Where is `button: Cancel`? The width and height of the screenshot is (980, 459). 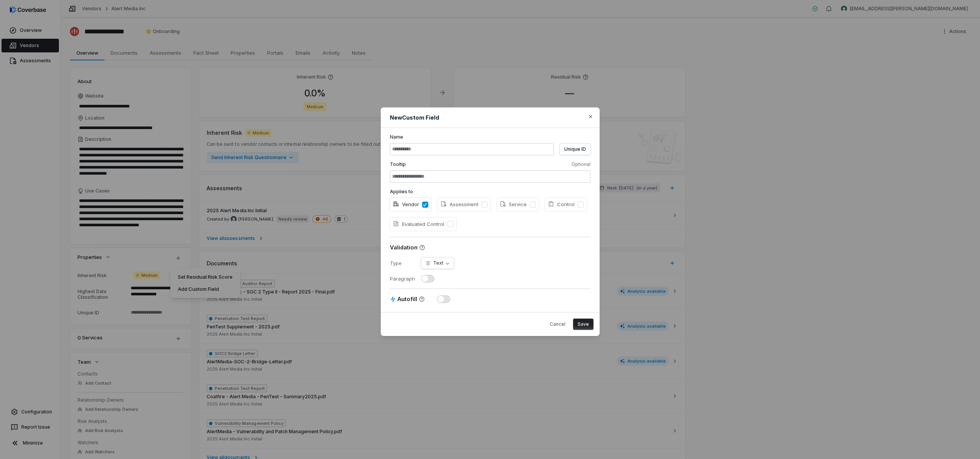
button: Cancel is located at coordinates (558, 325).